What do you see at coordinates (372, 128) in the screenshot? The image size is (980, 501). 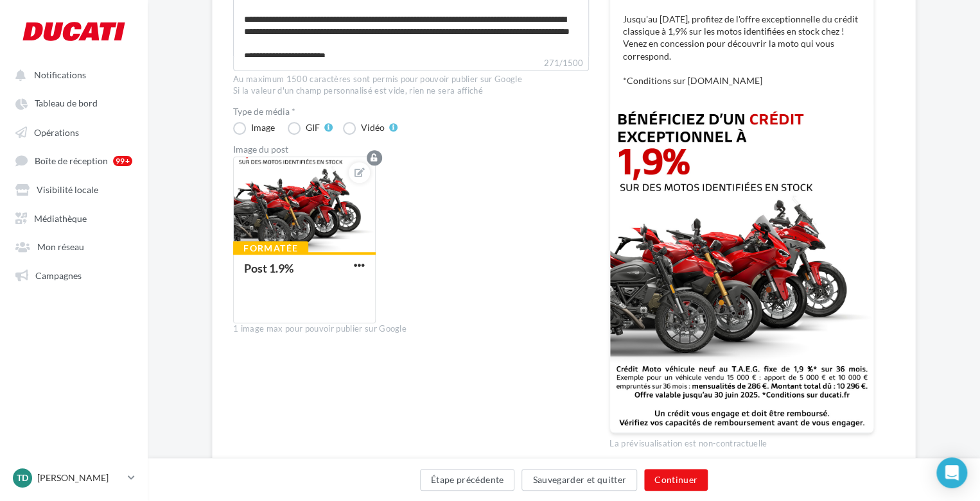 I see `div: Vidéo` at bounding box center [372, 128].